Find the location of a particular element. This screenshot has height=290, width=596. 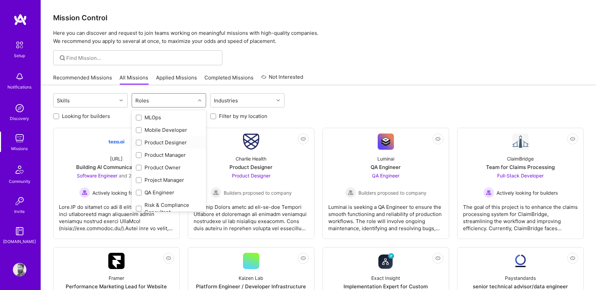

span: and 2 other roles is located at coordinates (137, 176).